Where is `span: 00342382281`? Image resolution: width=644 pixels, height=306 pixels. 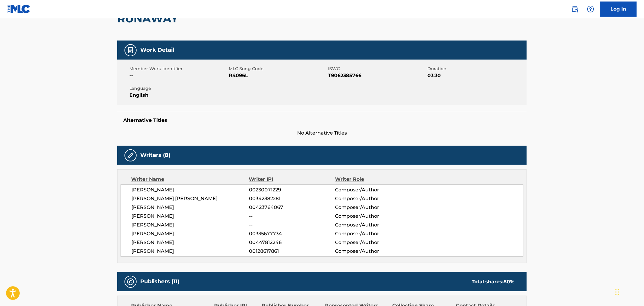 span: 00342382281 is located at coordinates (292, 199).